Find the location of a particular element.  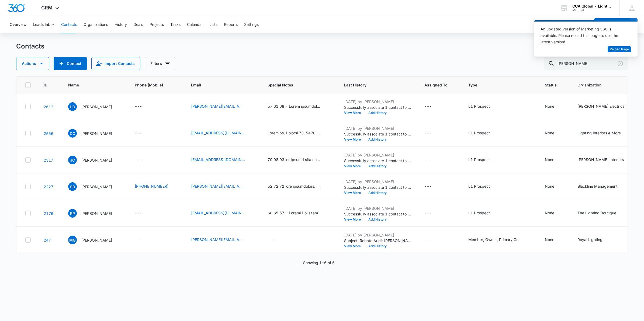

p: Showing 1-6 of 6 is located at coordinates (319, 262).